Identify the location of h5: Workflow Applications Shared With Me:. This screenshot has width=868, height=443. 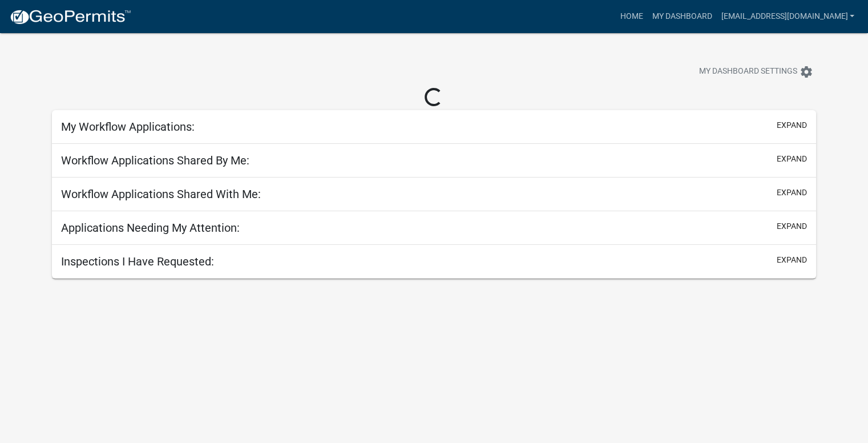
(161, 194).